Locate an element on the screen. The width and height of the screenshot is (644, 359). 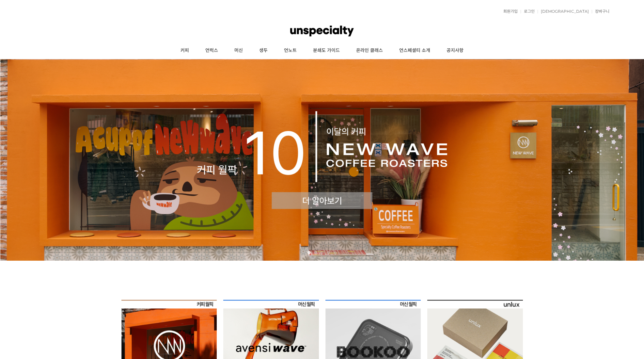
a: 공지사항 is located at coordinates (455, 50).